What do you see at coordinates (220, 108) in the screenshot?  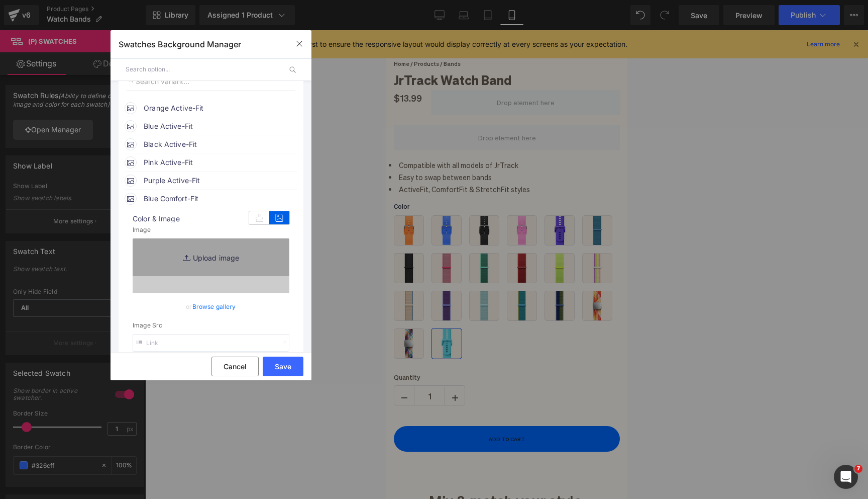 I see `span: Orange Active-Fit` at bounding box center [220, 108].